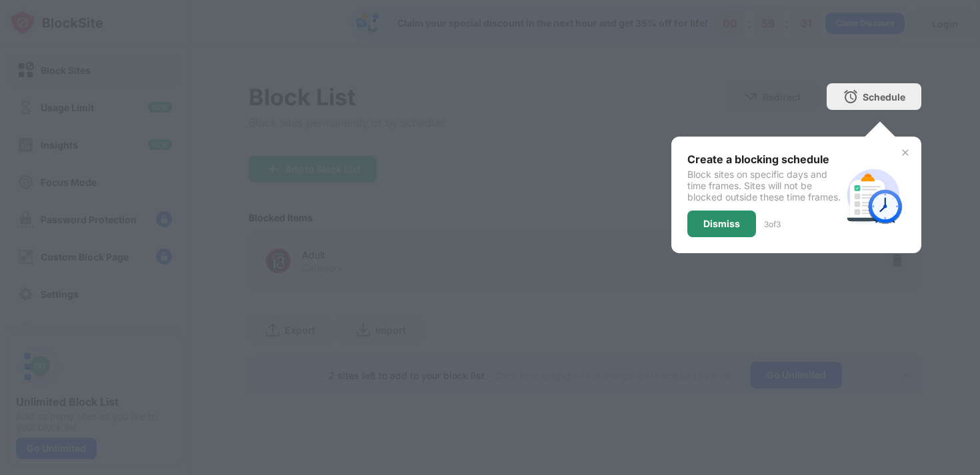 This screenshot has height=475, width=980. I want to click on div: Schedule, so click(884, 97).